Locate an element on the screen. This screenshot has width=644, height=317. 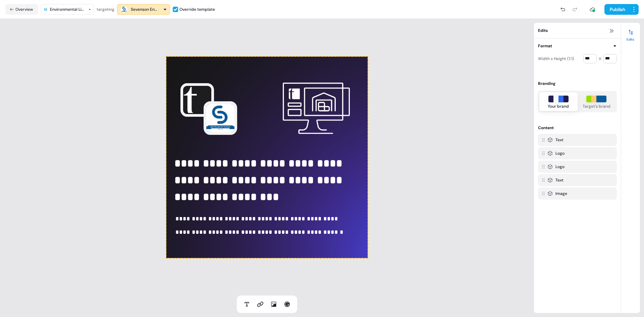
div: Sevenson Environmental Services Inc is located at coordinates (144, 9).